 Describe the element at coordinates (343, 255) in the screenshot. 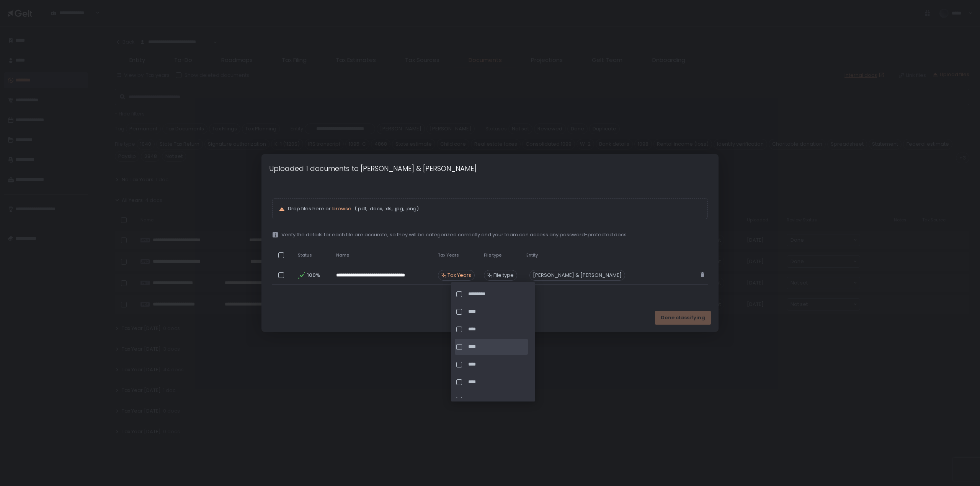

I see `span: Name` at that location.